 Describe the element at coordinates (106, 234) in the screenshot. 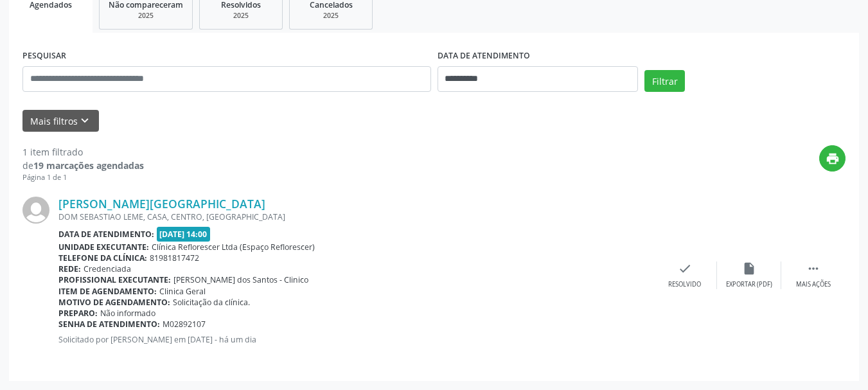

I see `b: Data de atendimento:` at that location.